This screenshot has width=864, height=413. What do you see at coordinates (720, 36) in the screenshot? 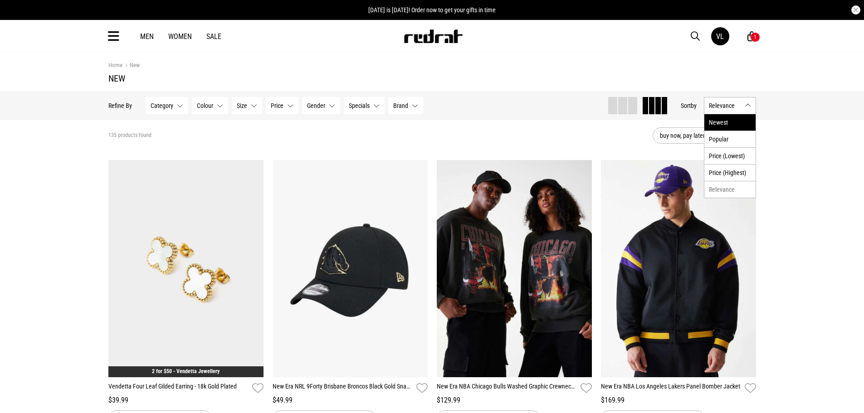
I see `div: VL` at bounding box center [720, 36].